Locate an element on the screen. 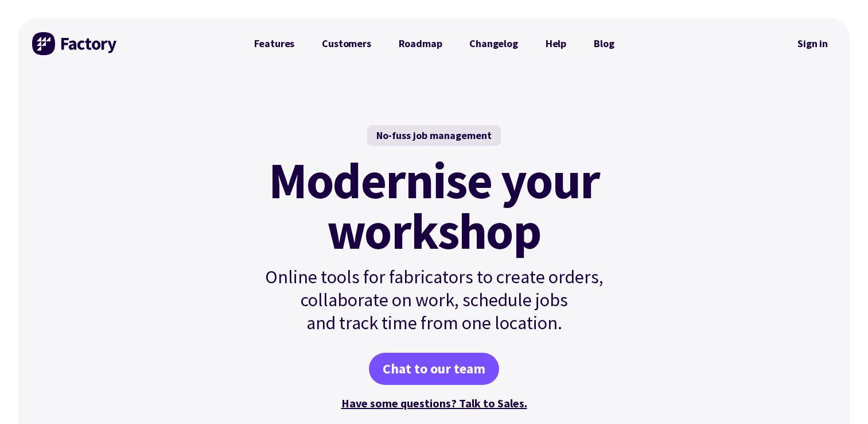 The height and width of the screenshot is (424, 868). a: Help is located at coordinates (556, 44).